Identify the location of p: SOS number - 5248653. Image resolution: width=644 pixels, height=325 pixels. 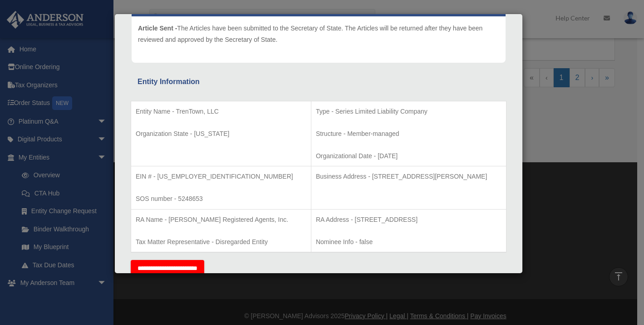
(221, 199).